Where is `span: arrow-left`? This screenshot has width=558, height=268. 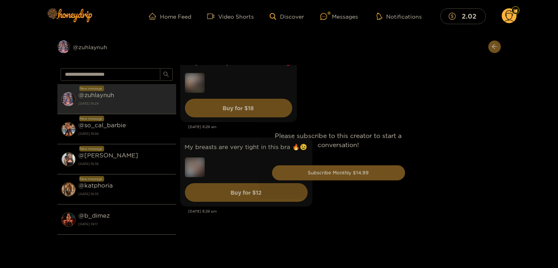 span: arrow-left is located at coordinates (494, 47).